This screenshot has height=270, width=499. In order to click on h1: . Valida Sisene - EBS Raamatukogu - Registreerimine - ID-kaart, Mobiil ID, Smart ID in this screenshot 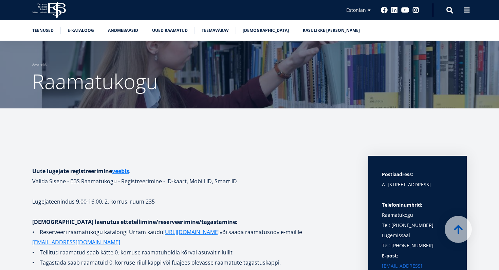, I will do `click(193, 176)`.